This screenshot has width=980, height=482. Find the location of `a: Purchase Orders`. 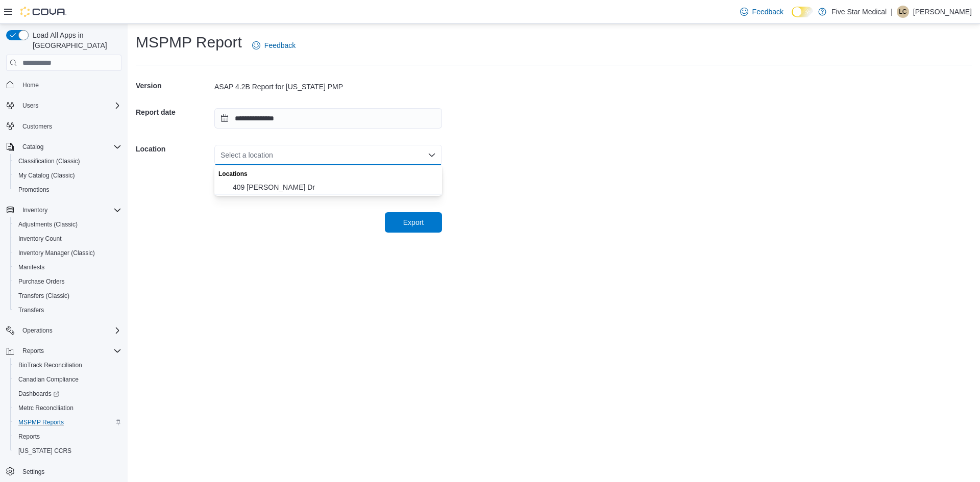

a: Purchase Orders is located at coordinates (41, 282).